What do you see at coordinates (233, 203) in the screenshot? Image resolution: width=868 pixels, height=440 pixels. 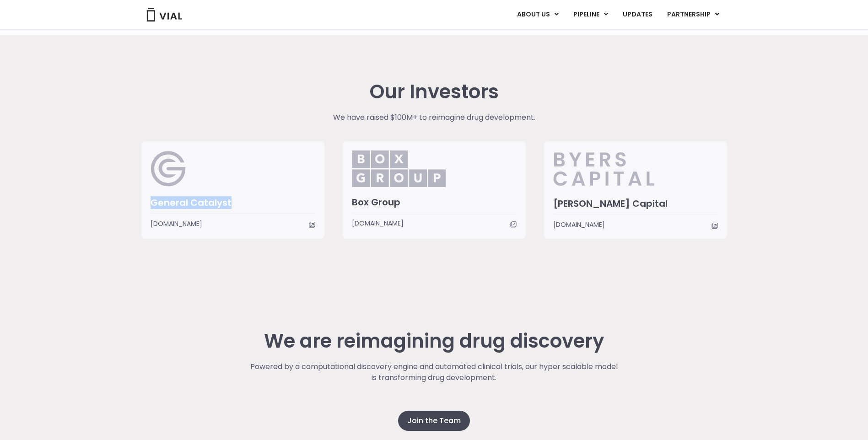 I see `h3: General Catalyst` at bounding box center [233, 203].